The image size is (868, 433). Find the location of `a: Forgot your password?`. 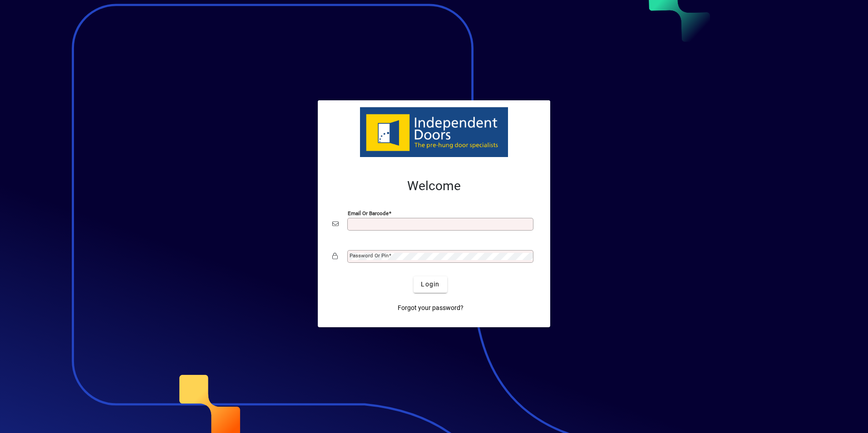

a: Forgot your password? is located at coordinates (430, 308).